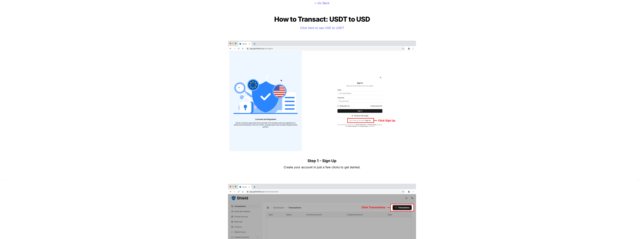  Describe the element at coordinates (322, 161) in the screenshot. I see `strong: Step 1 - Sign Up` at that location.